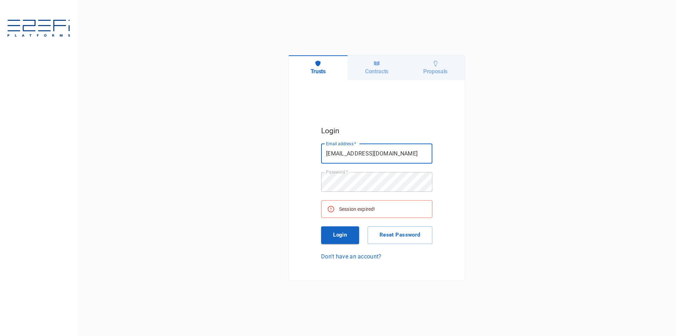  What do you see at coordinates (435, 71) in the screenshot?
I see `h6: Proposals` at bounding box center [435, 71].